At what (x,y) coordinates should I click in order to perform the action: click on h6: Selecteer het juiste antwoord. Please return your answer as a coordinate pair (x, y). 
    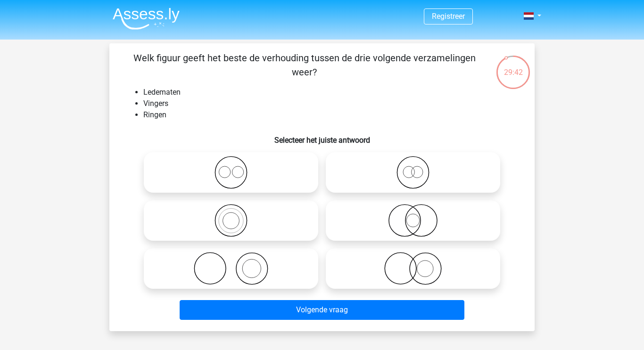
    Looking at the image, I should click on (322, 136).